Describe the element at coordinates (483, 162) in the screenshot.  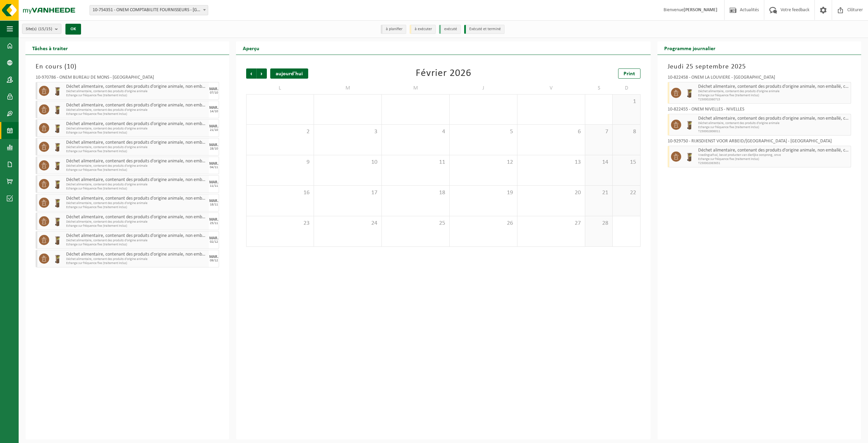
I see `span: 12` at that location.